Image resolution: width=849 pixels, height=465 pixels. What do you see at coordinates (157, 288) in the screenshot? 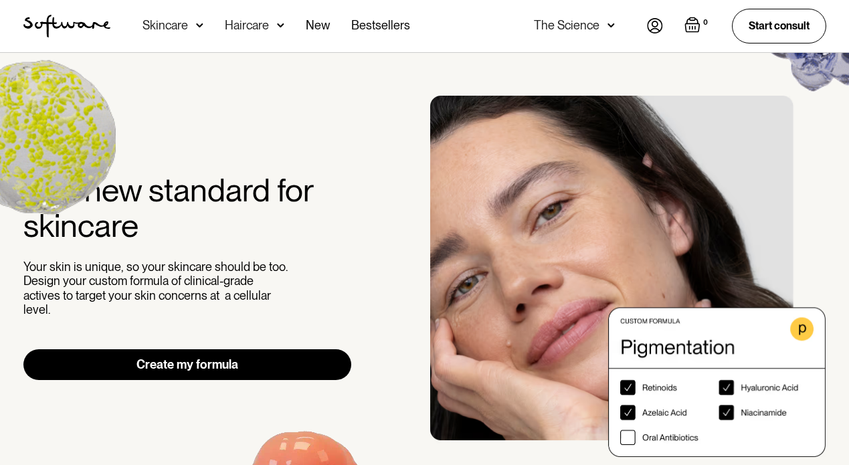
I see `p: Your skin is unique, so your skincare should be too. Design your custom formula of clinical-grade...` at bounding box center [157, 288].